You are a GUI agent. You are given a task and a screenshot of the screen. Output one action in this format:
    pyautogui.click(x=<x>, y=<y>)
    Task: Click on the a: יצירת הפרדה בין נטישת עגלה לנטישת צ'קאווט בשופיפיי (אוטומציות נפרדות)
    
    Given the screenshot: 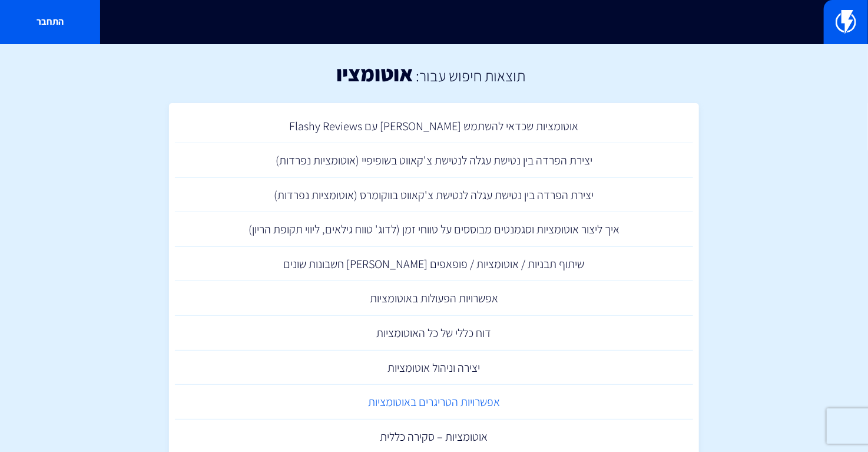 What is the action you would take?
    pyautogui.click(x=434, y=161)
    